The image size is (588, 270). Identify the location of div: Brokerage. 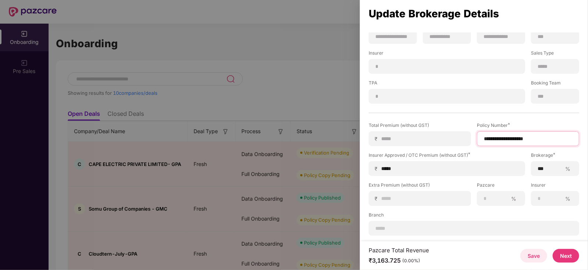
(555, 155).